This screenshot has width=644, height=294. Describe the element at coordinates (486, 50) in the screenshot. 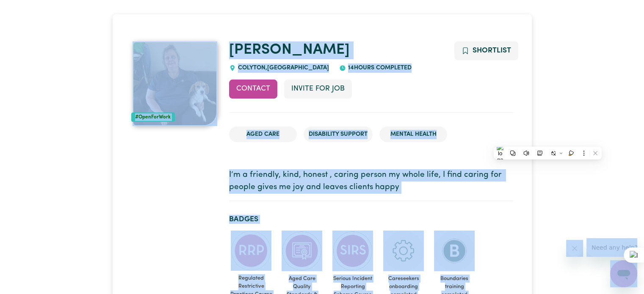

I see `button: Add to shortlist` at that location.